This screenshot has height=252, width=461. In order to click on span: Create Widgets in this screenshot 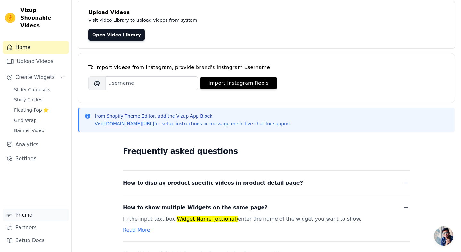, I will do `click(35, 78)`.